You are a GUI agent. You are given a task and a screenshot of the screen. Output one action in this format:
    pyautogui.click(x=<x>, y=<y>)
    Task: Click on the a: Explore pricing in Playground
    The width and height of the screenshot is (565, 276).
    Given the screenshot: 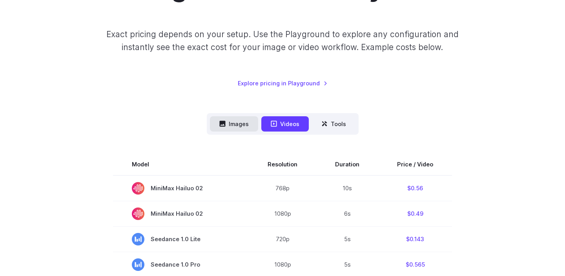 What is the action you would take?
    pyautogui.click(x=282, y=83)
    